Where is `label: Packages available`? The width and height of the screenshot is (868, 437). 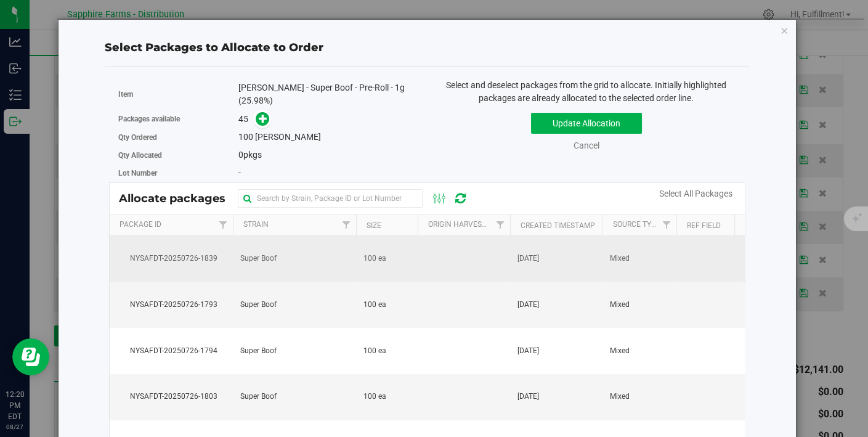 label: Packages available is located at coordinates (178, 119).